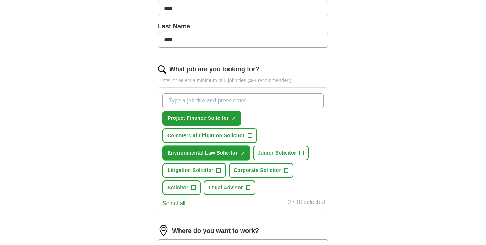 The width and height of the screenshot is (486, 245). What do you see at coordinates (194, 170) in the screenshot?
I see `button: Litigation Solicitor` at bounding box center [194, 170].